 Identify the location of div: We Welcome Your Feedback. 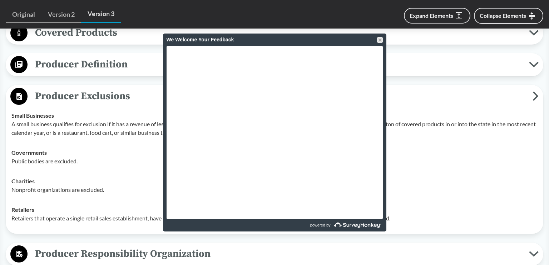
(274, 40).